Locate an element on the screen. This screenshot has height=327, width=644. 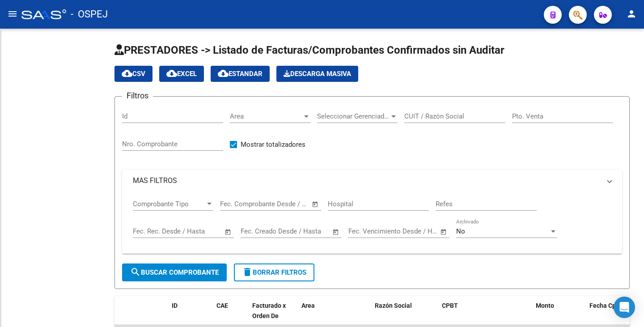
span: Monto is located at coordinates (545, 306).